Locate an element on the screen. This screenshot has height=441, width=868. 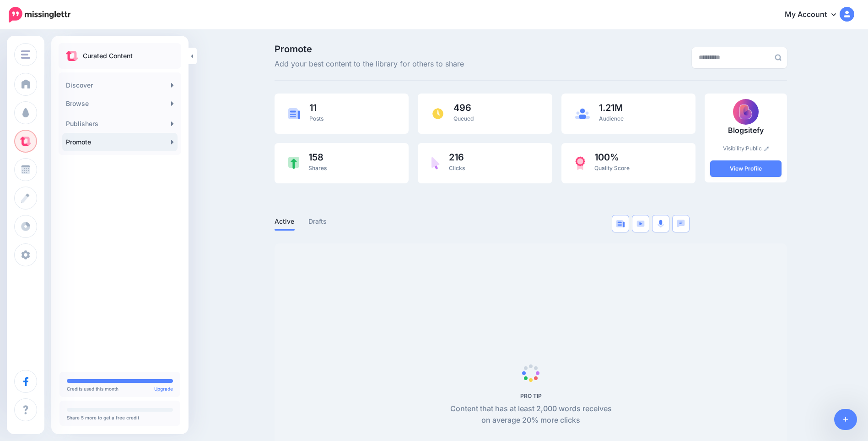
img: NY4DHFXHTSCQIPL792B7NCFEW6HT7CAU_thumb.PNG is located at coordinates (746, 112).